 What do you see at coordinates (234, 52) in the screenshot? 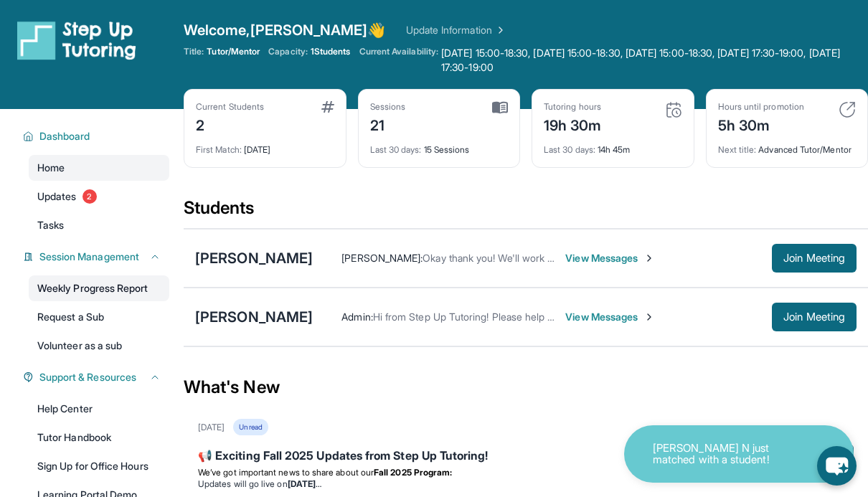
I see `span: Tutor/Mentor` at bounding box center [234, 52].